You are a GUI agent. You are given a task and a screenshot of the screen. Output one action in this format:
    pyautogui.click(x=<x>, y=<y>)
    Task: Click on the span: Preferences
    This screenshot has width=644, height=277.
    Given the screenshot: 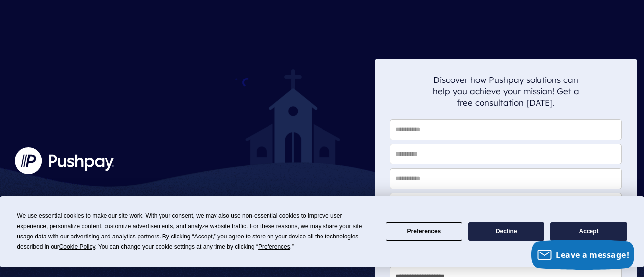 What is the action you would take?
    pyautogui.click(x=274, y=247)
    